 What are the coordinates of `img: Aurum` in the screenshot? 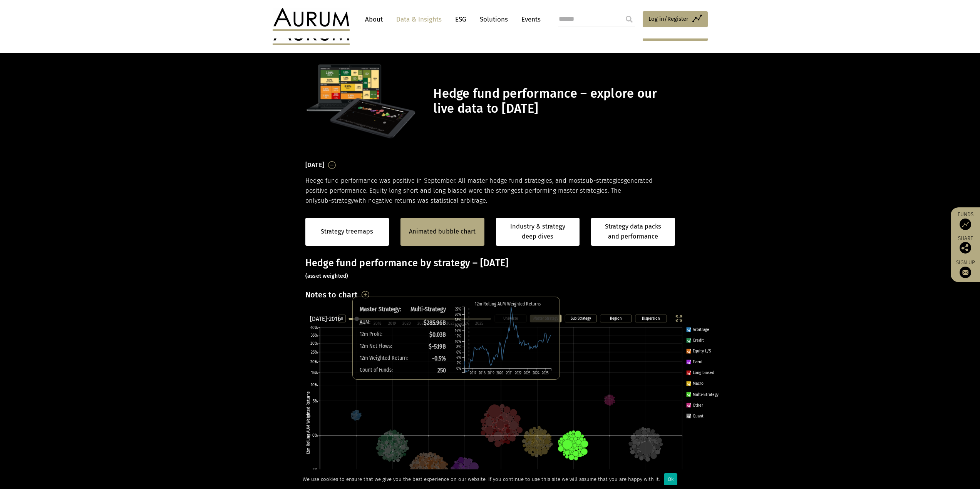 It's located at (311, 19).